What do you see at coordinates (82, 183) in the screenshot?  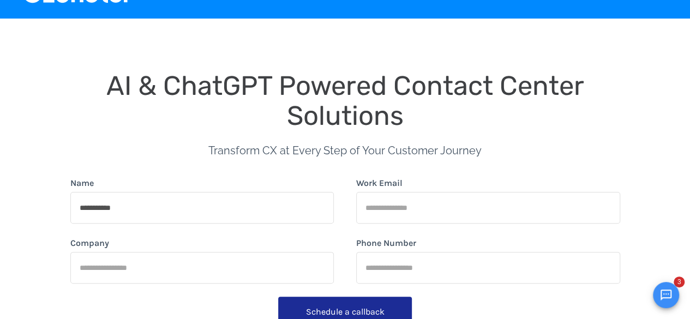 I see `label: Name` at bounding box center [82, 183].